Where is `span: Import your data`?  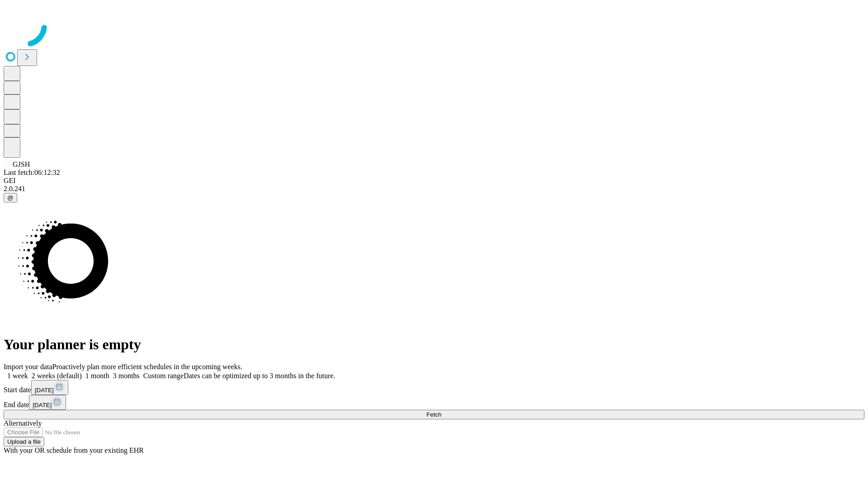
span: Import your data is located at coordinates (28, 366).